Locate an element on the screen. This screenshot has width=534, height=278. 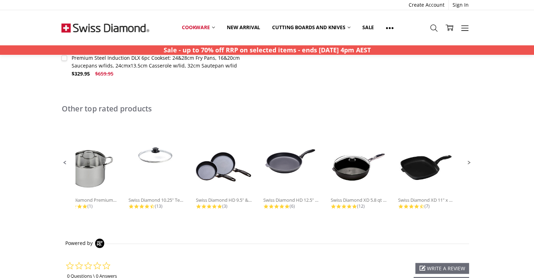
div: Swiss Diamond HD 12.5" Nonstick Fry... is located at coordinates (291, 200).